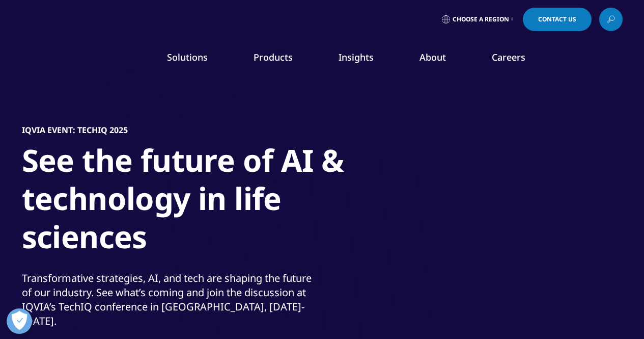  What do you see at coordinates (480, 19) in the screenshot?
I see `span: Choose a Region` at bounding box center [480, 19].